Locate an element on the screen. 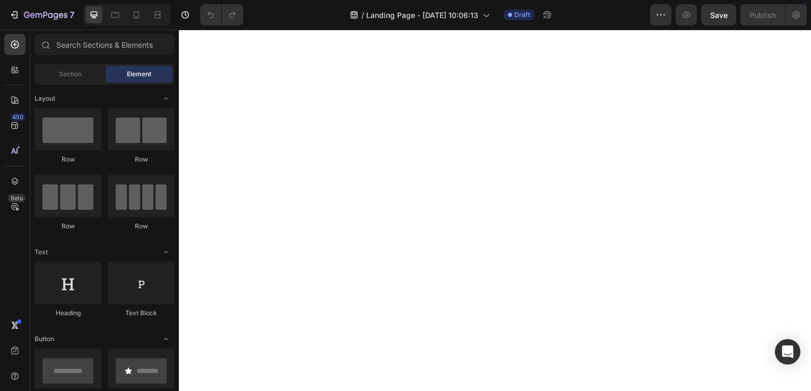 The height and width of the screenshot is (391, 811). div: Undo/Redo is located at coordinates (221, 15).